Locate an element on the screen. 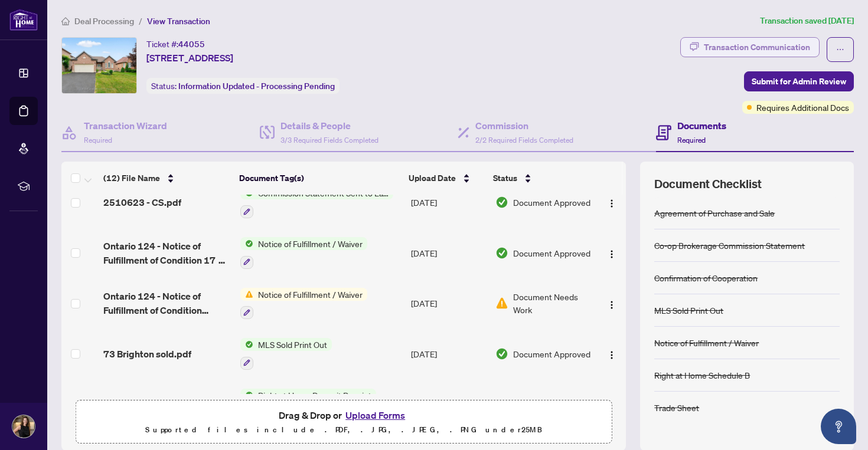  button: Upload Forms is located at coordinates (375, 415).